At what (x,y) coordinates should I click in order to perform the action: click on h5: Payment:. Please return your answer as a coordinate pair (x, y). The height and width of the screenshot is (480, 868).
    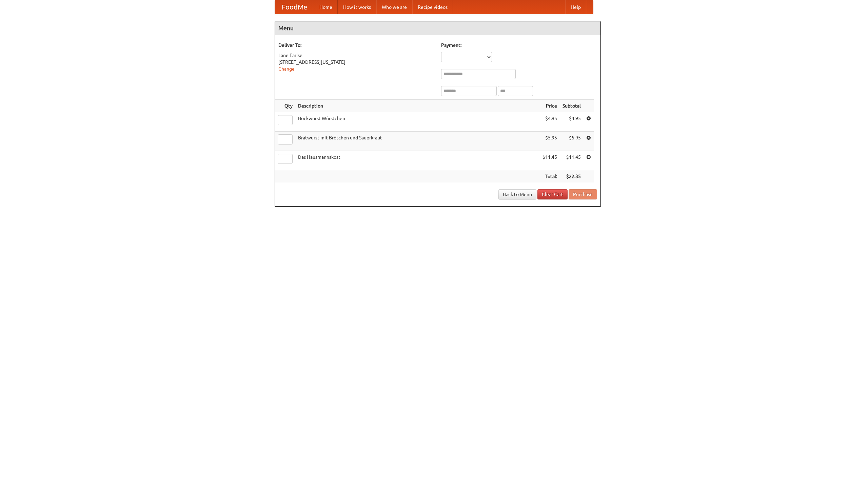
    Looking at the image, I should click on (520, 45).